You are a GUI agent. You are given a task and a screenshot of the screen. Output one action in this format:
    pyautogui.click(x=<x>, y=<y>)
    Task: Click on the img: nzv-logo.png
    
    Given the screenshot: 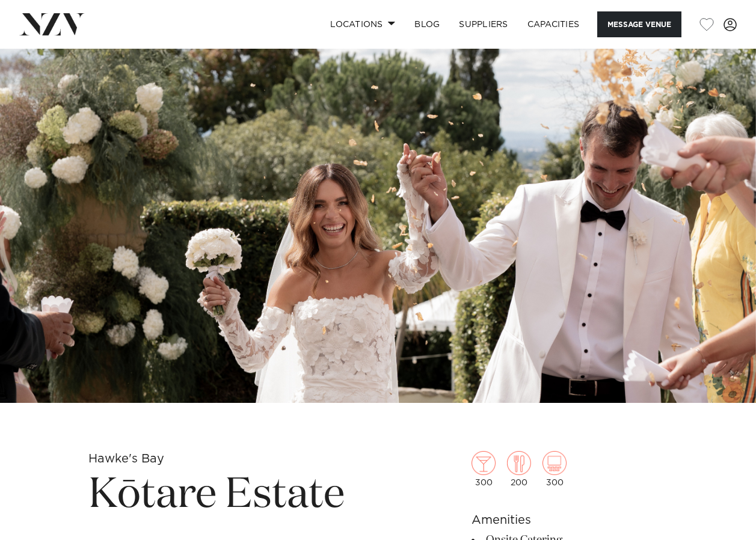 What is the action you would take?
    pyautogui.click(x=52, y=24)
    